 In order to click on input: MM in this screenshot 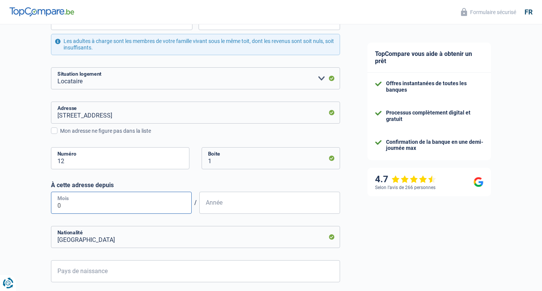, I will do `click(121, 203)`.